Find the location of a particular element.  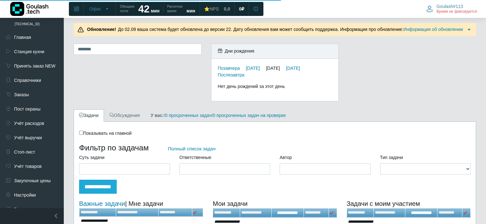

span: Обещаем гостю is located at coordinates (127, 9).